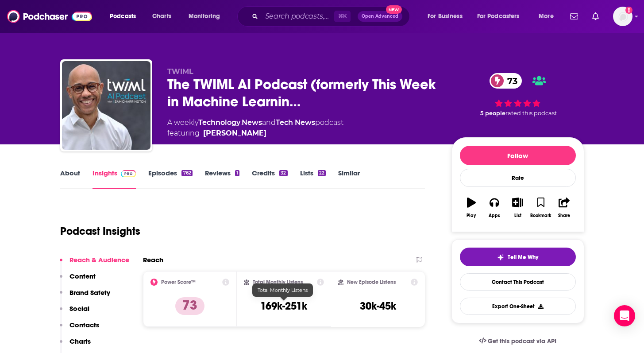 This screenshot has height=353, width=644. Describe the element at coordinates (219, 122) in the screenshot. I see `a: Technology` at that location.